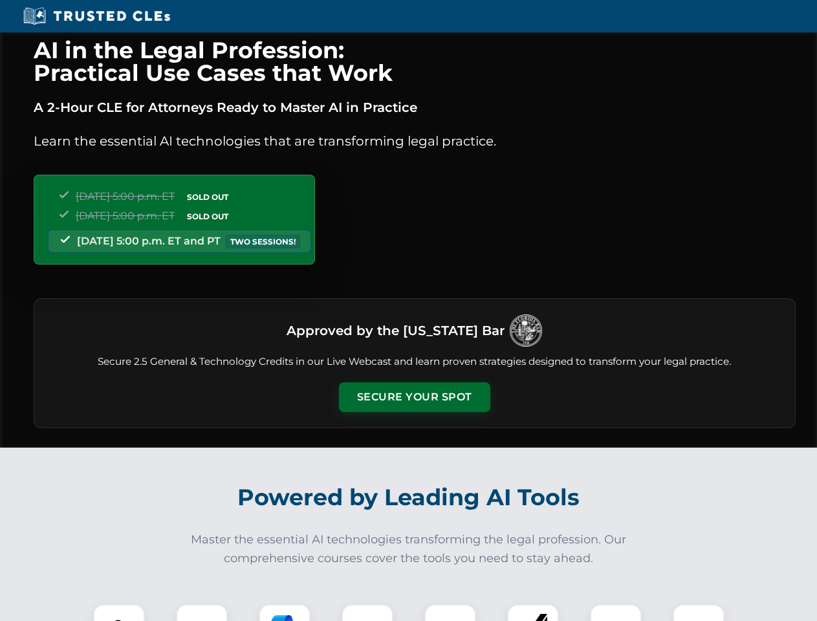  Describe the element at coordinates (415, 397) in the screenshot. I see `button: Secure Your Spot` at that location.